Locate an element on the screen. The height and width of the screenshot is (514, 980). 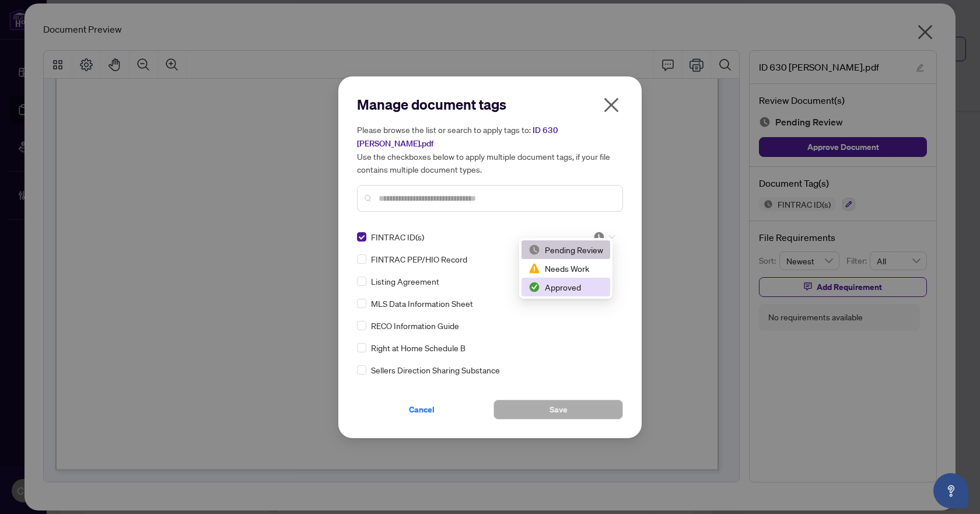
span: Cancel is located at coordinates (422, 410).